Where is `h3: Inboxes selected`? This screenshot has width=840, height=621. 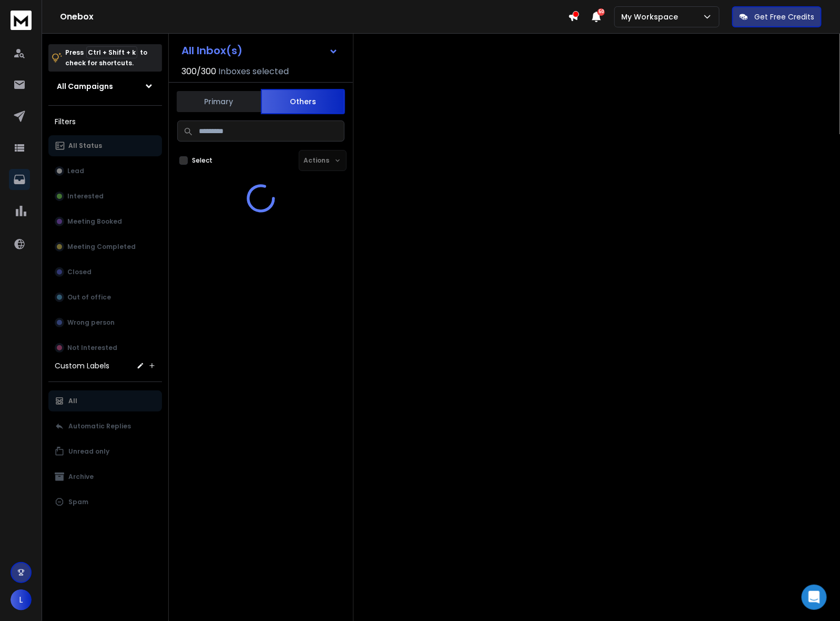
h3: Inboxes selected is located at coordinates (254, 72).